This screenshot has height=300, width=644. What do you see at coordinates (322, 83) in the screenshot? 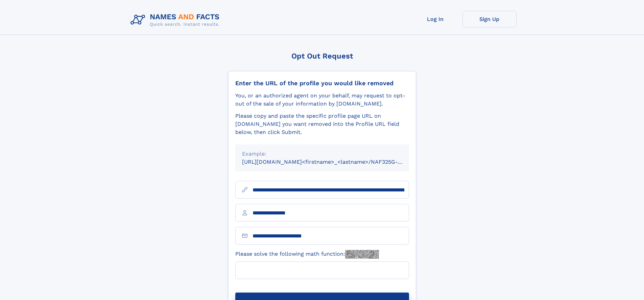
I see `div: Enter the URL of the profile you would like removed` at bounding box center [322, 83].